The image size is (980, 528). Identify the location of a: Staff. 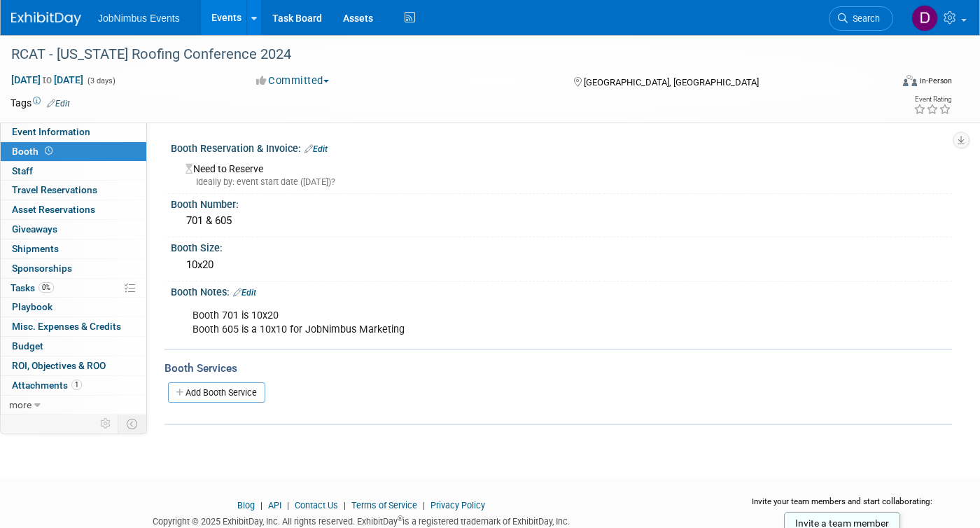
(74, 171).